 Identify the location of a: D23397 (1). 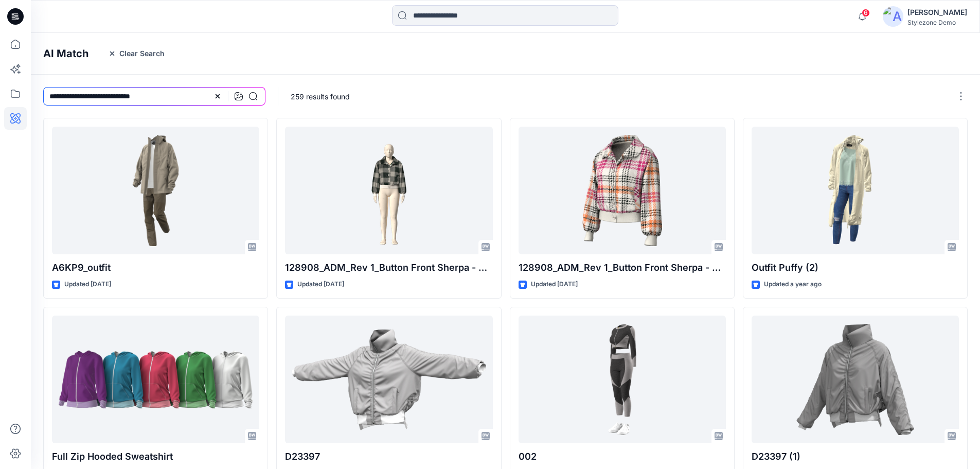
(855, 379).